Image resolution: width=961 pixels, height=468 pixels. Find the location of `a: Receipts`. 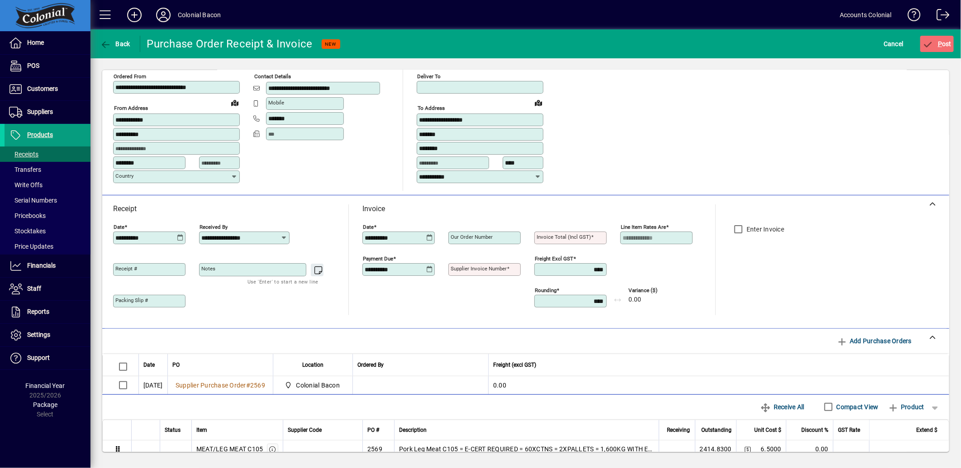

a: Receipts is located at coordinates (47, 154).